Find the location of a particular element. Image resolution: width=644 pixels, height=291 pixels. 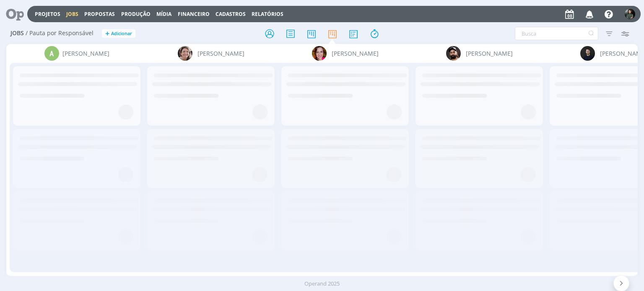

button: Produção is located at coordinates (136, 14).